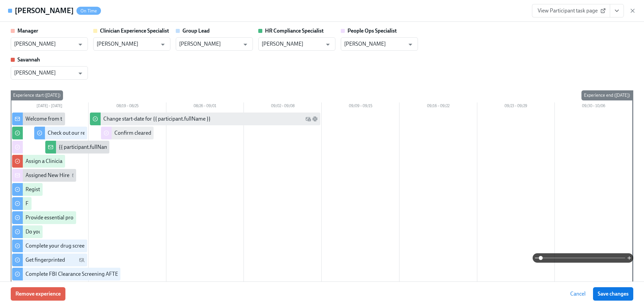  Describe the element at coordinates (127, 107) in the screenshot. I see `div: 08/19 – 08/25` at that location.